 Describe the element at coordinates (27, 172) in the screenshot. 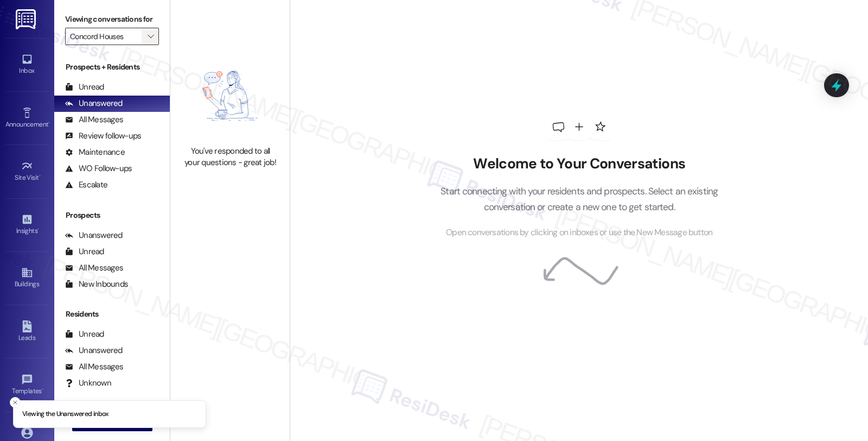

I see `a: Site Visit •` at that location.